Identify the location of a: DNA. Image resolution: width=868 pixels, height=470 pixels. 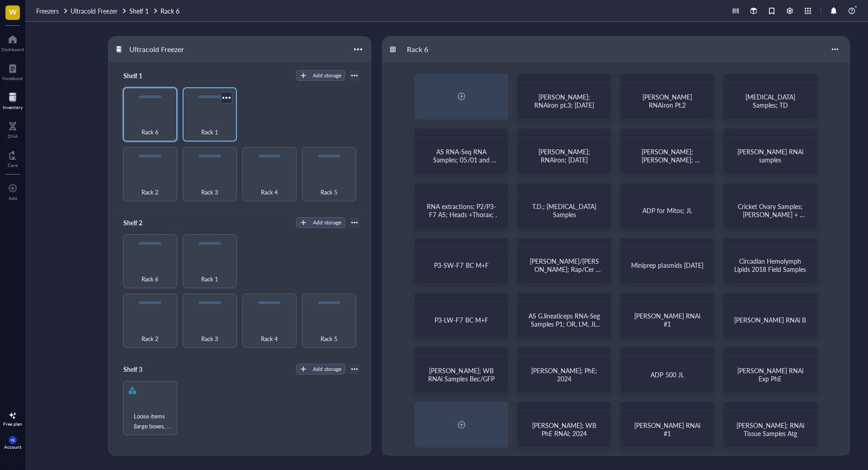
(12, 129).